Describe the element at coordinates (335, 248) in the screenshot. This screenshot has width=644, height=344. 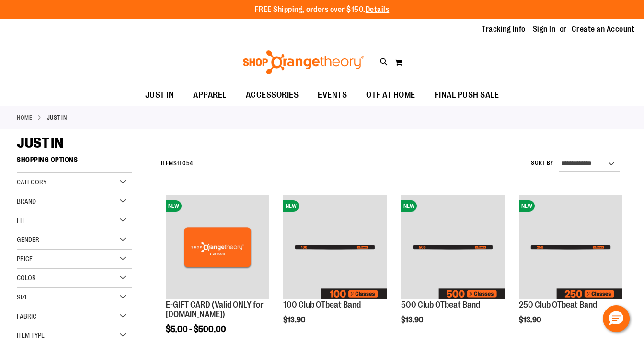
I see `a: Image of 100 Club OTbeat BandNEW` at that location.